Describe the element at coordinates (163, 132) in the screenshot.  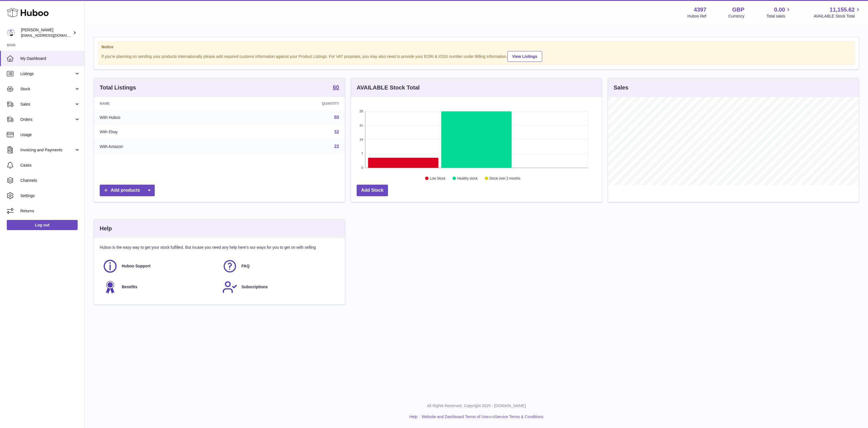
I see `td: With Ebay` at that location.